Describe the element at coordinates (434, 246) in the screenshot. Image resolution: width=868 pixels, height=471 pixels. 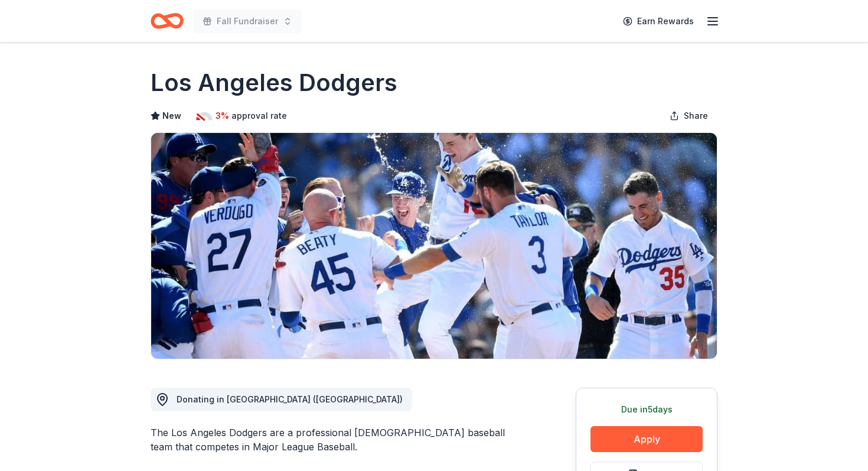
I see `img: Image for Los Angeles Dodgers` at that location.